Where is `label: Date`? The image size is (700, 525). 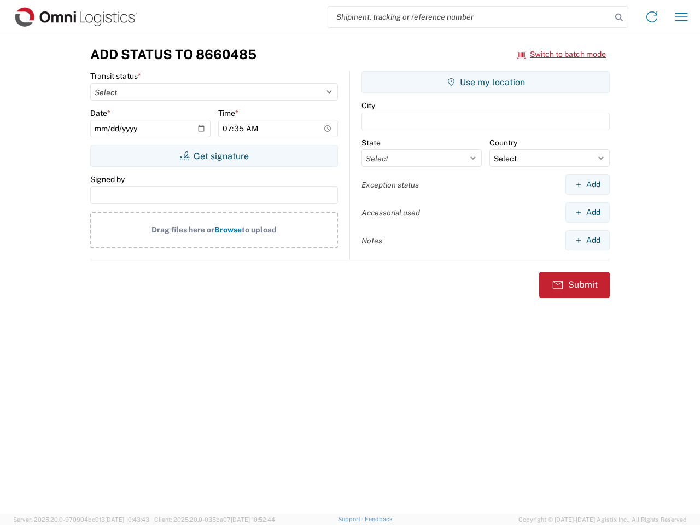 label: Date is located at coordinates (100, 113).